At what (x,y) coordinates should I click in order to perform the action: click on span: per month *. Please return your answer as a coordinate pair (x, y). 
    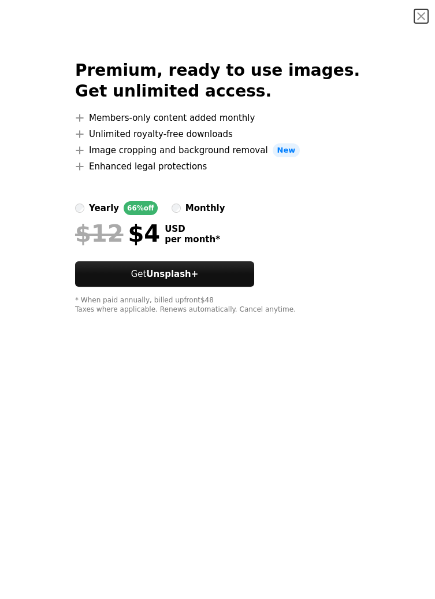
    Looking at the image, I should click on (193, 239).